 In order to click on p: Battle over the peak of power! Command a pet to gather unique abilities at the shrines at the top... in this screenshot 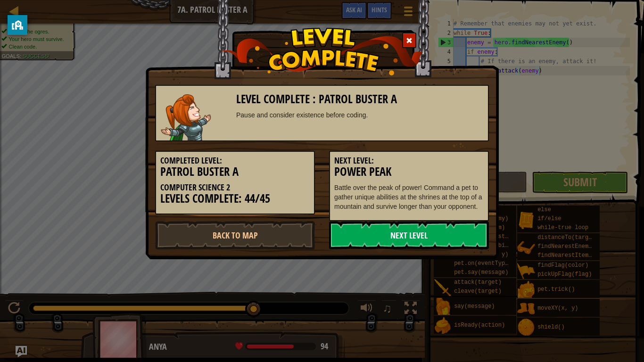, I will do `click(409, 197)`.